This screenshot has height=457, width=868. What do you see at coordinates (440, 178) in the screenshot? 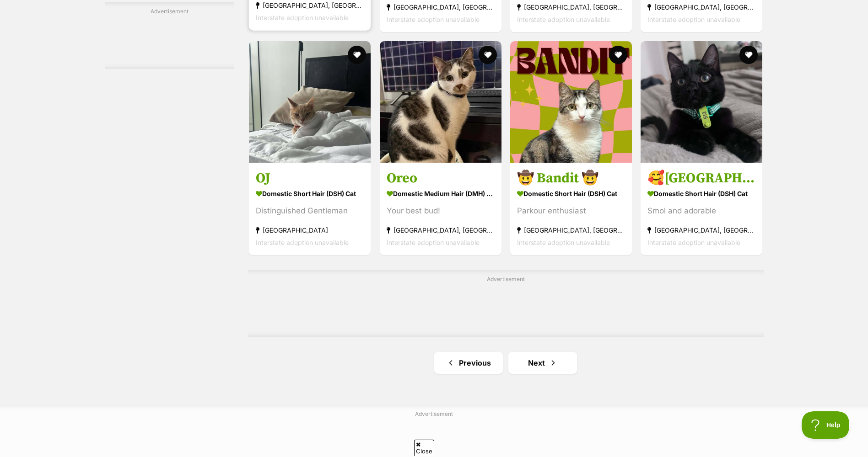
I see `h3: Oreo` at bounding box center [440, 178].